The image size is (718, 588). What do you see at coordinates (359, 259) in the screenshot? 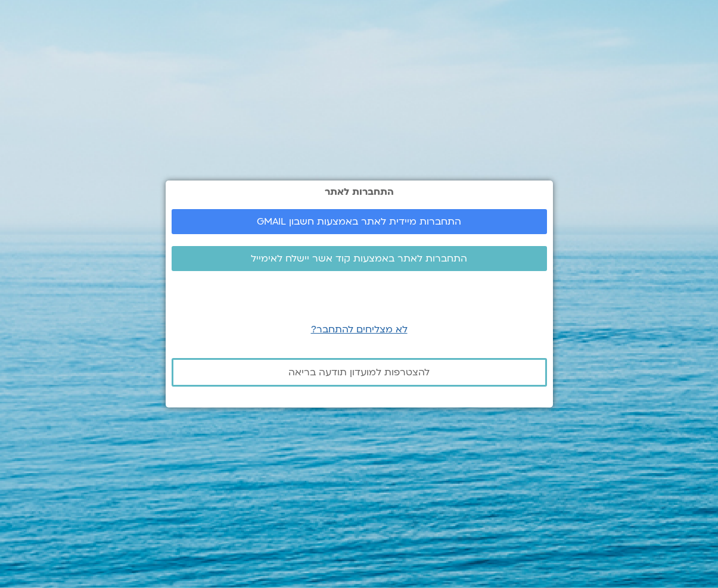
I see `span: התחברות לאתר באמצעות קוד אשר יישלח לאימייל` at bounding box center [359, 259].